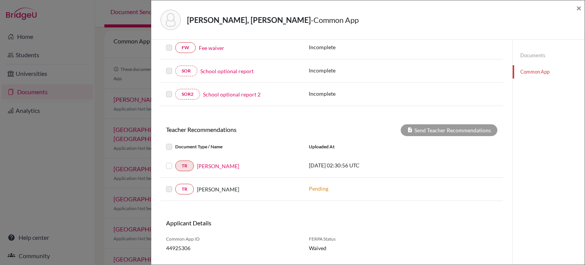 This screenshot has height=265, width=585. What do you see at coordinates (246, 222) in the screenshot?
I see `h6: Applicant Details` at bounding box center [246, 222].